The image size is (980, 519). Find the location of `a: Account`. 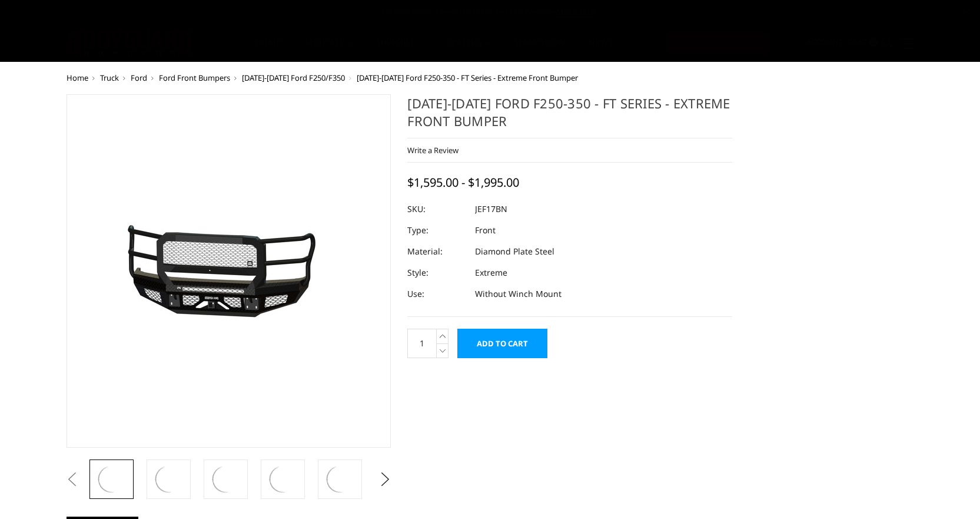

a: Account is located at coordinates (824, 42).